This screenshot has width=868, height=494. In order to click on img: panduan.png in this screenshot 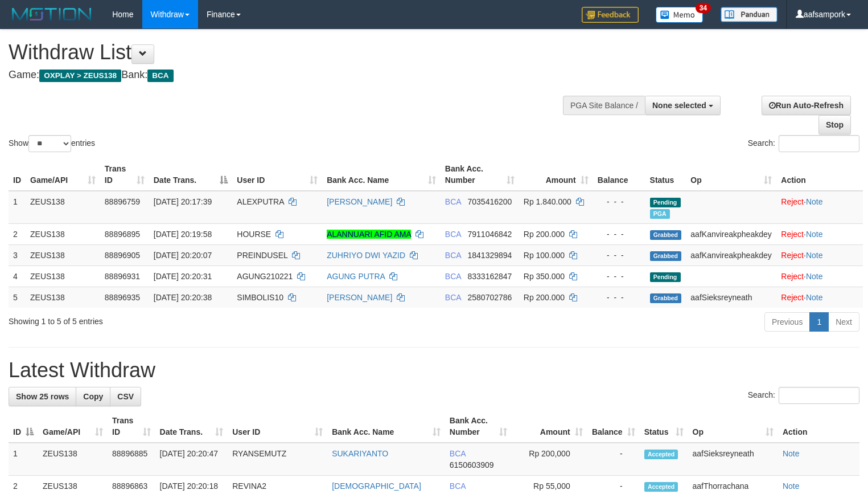, I will do `click(749, 14)`.